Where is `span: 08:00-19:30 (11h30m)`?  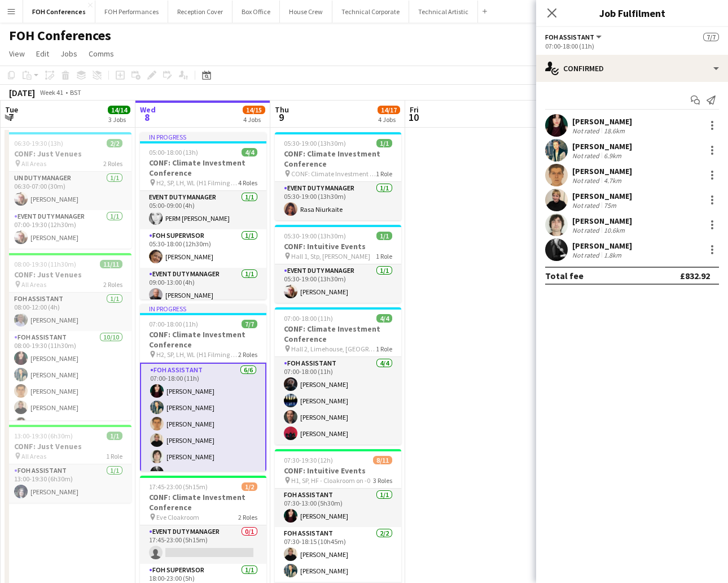
span: 08:00-19:30 (11h30m) is located at coordinates (46, 263).